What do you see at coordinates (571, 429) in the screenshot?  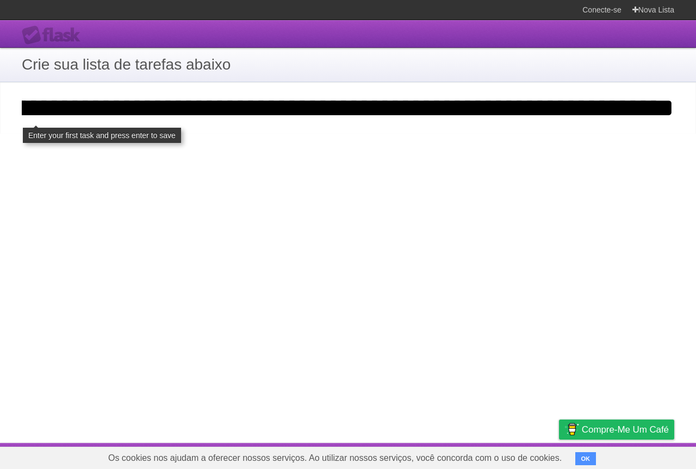 I see `img: Compre-me um café` at bounding box center [571, 429].